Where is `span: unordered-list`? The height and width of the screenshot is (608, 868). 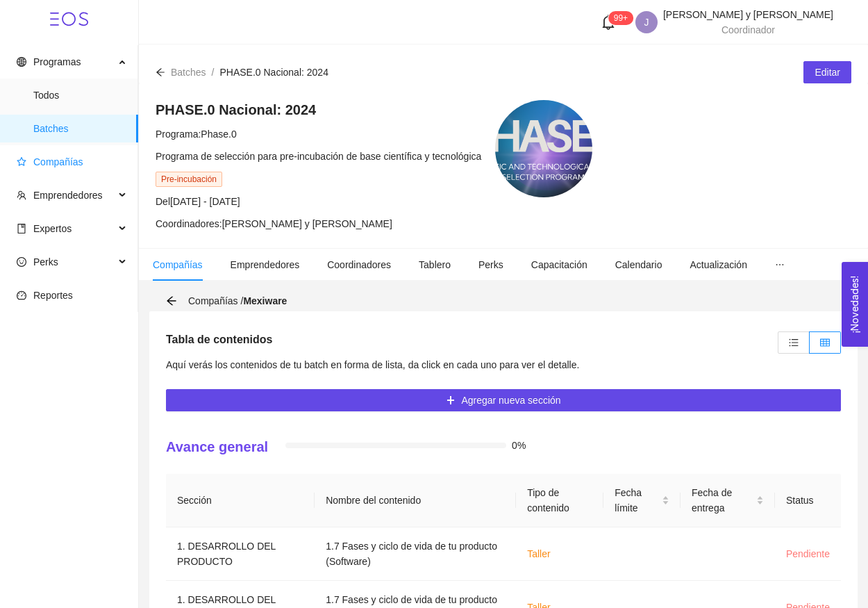
span: unordered-list is located at coordinates (794, 343).